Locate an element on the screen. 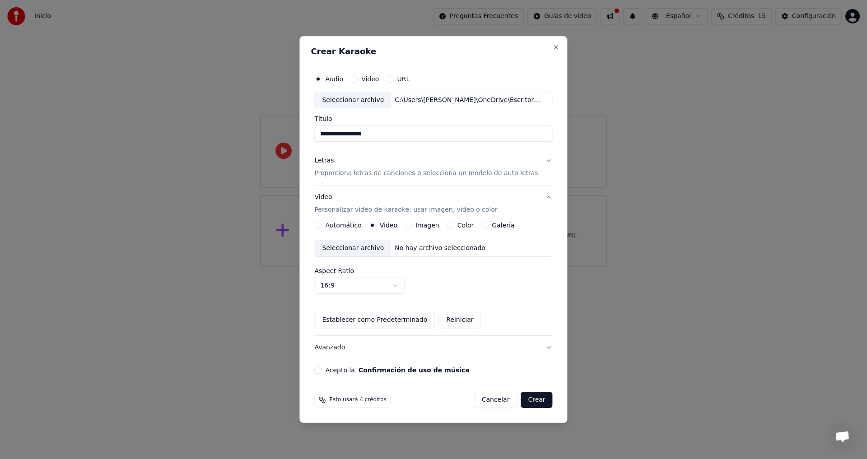  label: Color is located at coordinates (465, 225).